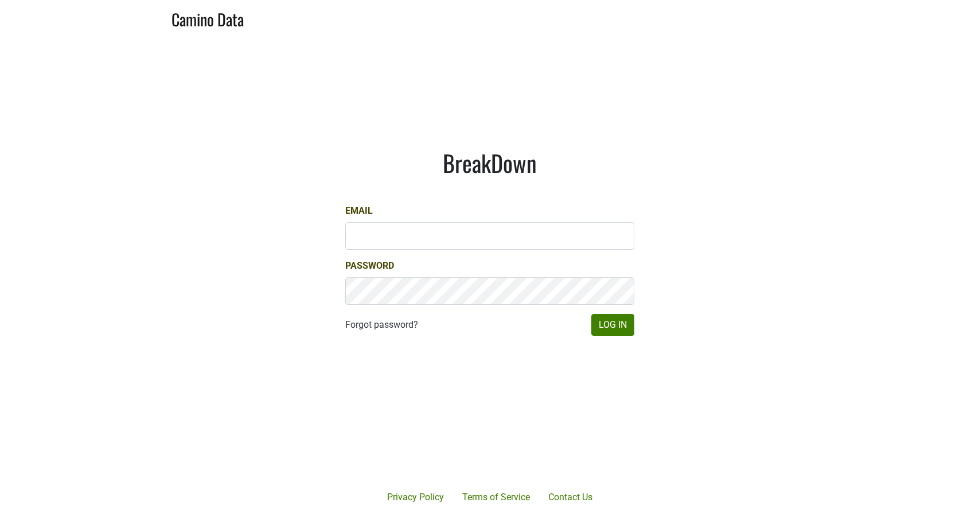 The image size is (979, 518). What do you see at coordinates (369, 266) in the screenshot?
I see `label: Password` at bounding box center [369, 266].